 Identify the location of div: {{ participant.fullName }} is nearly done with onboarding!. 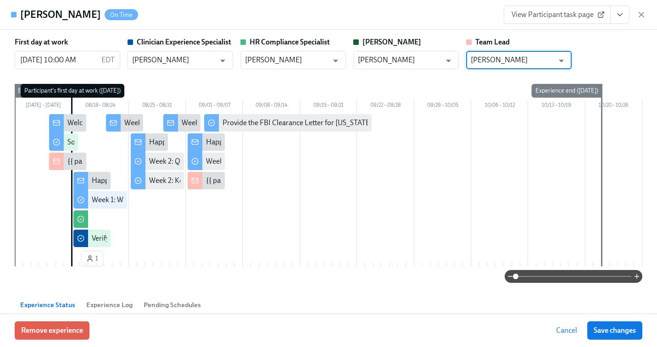
(295, 181).